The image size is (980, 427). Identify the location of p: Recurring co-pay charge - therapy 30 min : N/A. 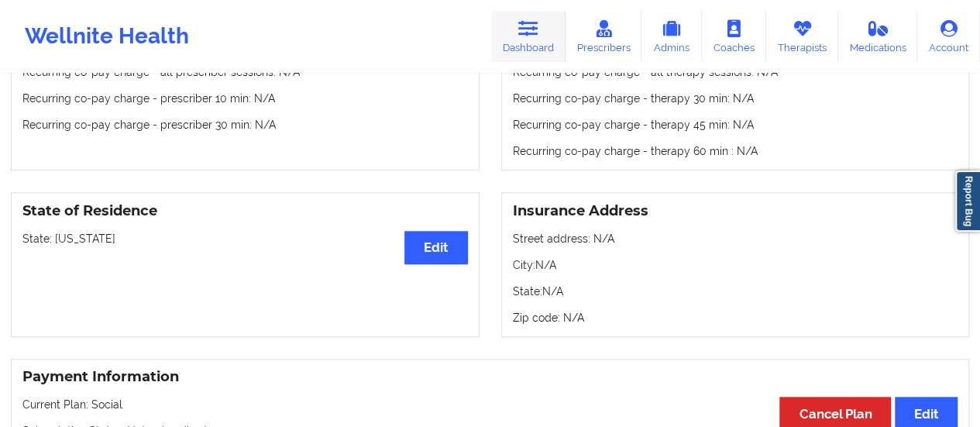
(735, 99).